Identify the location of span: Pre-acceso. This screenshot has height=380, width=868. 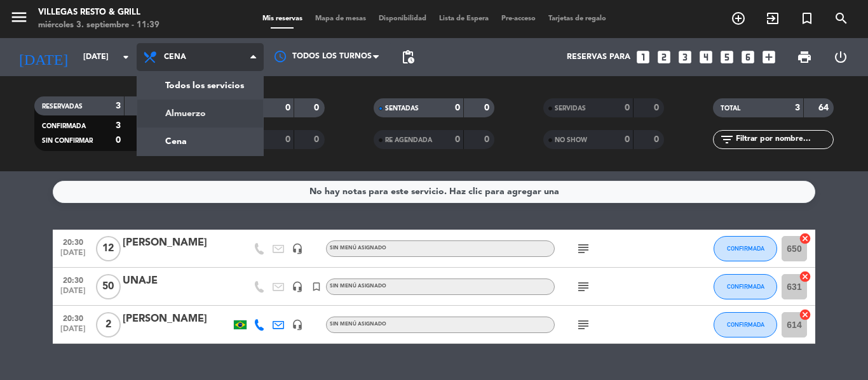
(518, 18).